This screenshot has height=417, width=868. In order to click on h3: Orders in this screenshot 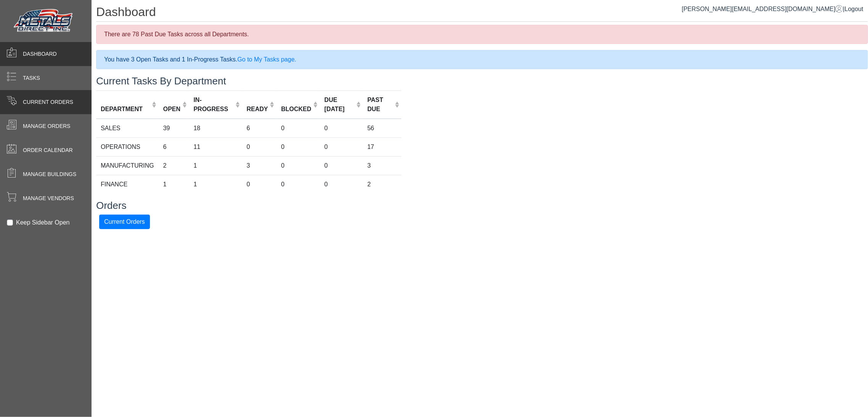, I will do `click(482, 206)`.